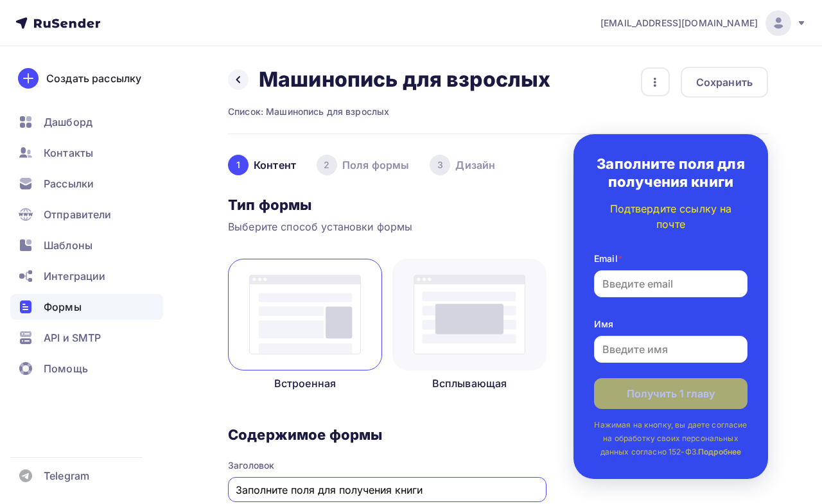  Describe the element at coordinates (87, 183) in the screenshot. I see `a: Рассылки` at that location.